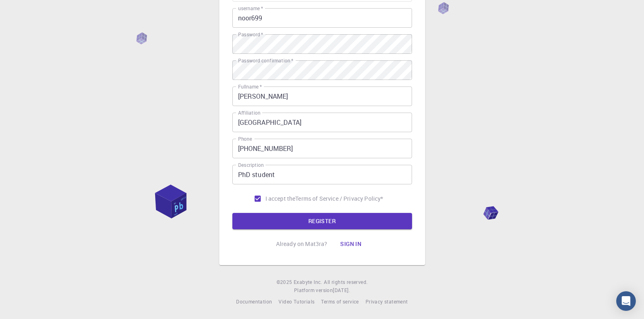 Image resolution: width=644 pixels, height=319 pixels. What do you see at coordinates (245, 139) in the screenshot?
I see `label: Phone` at bounding box center [245, 139].